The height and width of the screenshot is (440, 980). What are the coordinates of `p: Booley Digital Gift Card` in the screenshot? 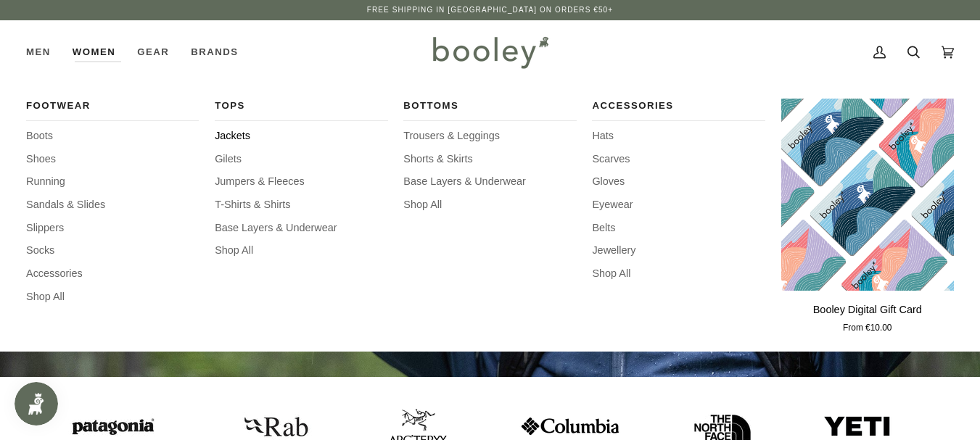 It's located at (868, 311).